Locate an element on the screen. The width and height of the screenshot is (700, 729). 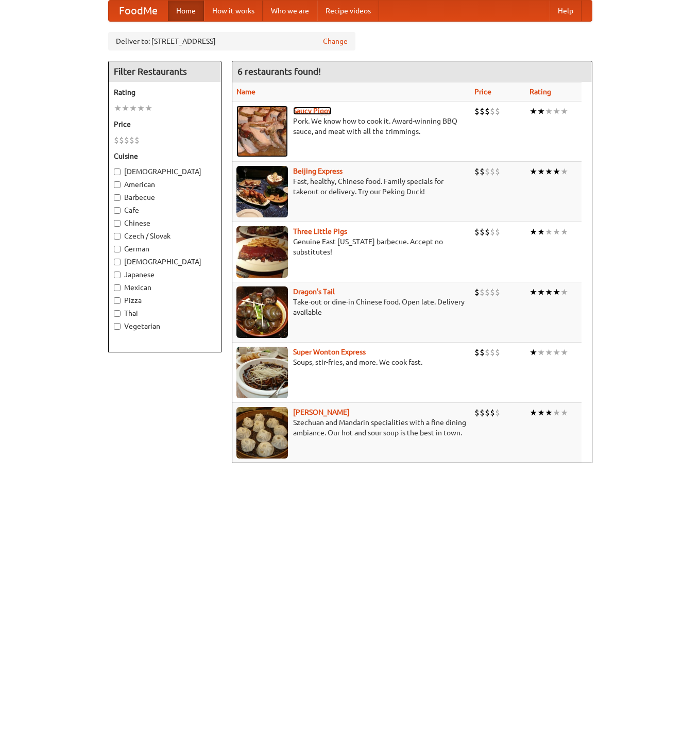
a: Price is located at coordinates (483, 92).